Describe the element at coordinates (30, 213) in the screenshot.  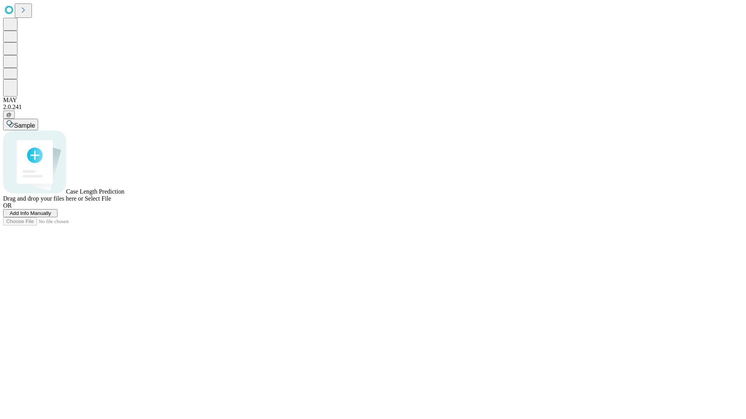
I see `span: Add Info Manually` at that location.